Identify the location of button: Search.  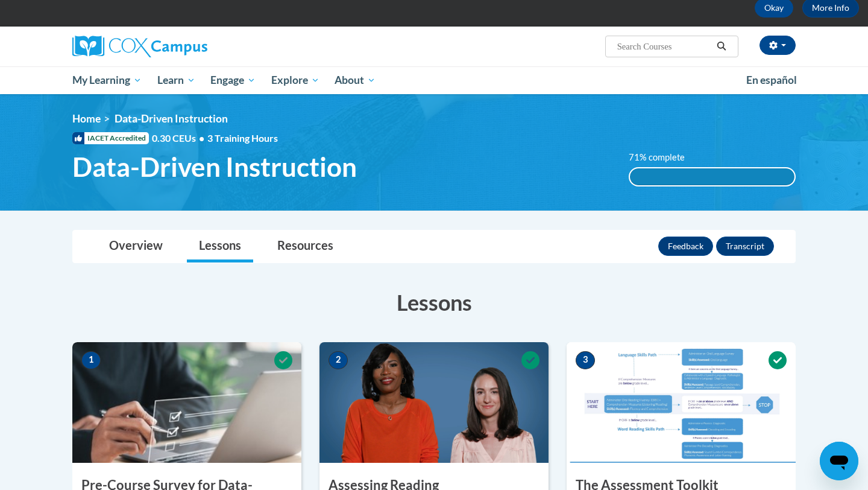
(722, 46).